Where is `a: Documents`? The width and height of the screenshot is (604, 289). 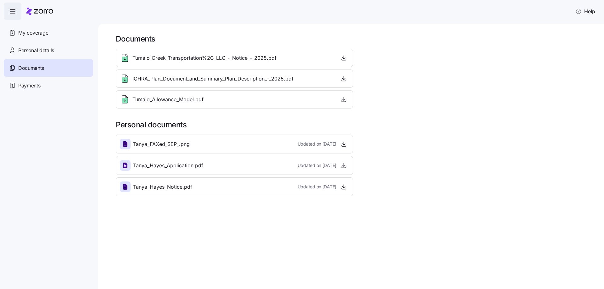 a: Documents is located at coordinates (48, 68).